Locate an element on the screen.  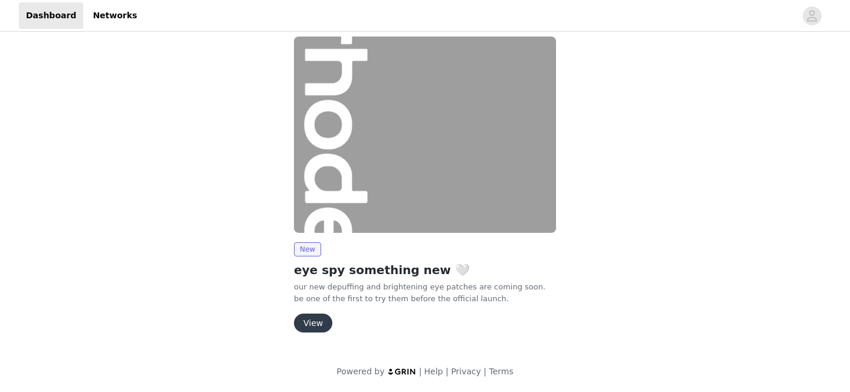
a: Help is located at coordinates (434, 372).